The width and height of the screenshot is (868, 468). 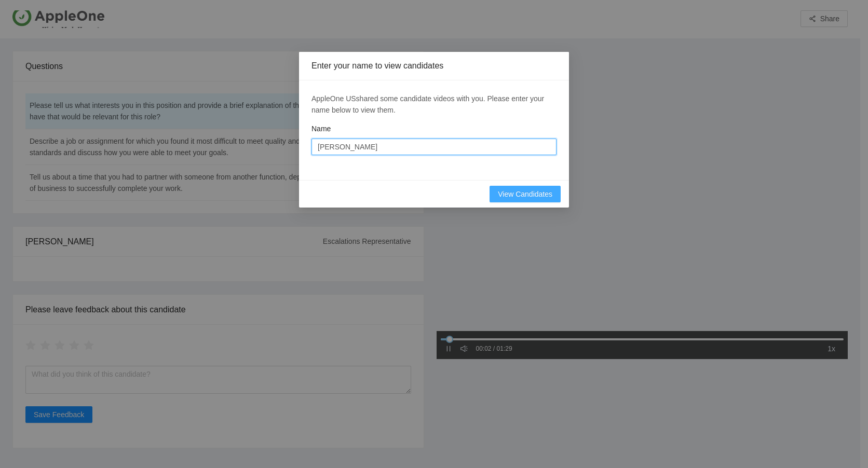 I want to click on div: AppleOne US shared some candidate videos with you. Please enter your name below to view them., so click(x=434, y=105).